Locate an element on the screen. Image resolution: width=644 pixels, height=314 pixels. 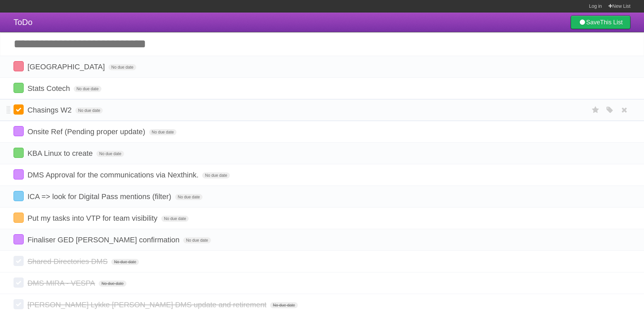
span: DMS Approval for the communications via Nexthink. is located at coordinates (113, 175).